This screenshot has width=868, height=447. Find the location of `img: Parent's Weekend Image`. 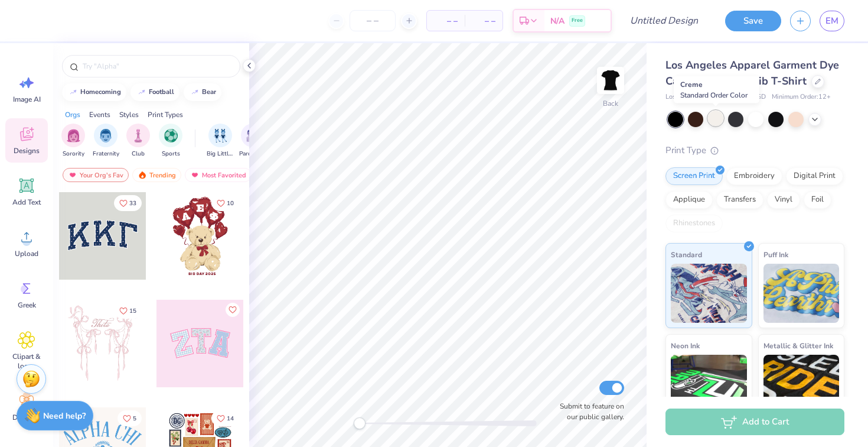

img: Parent's Weekend Image is located at coordinates (252, 135).